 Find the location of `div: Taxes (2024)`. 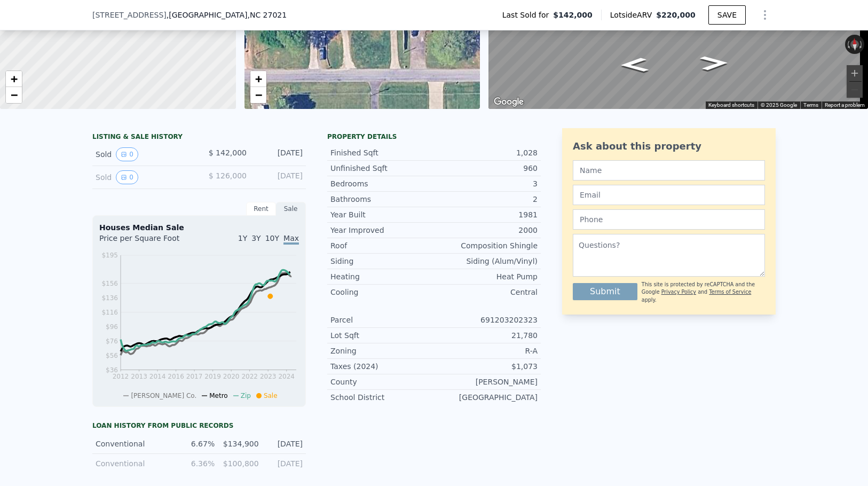

div: Taxes (2024) is located at coordinates (382, 366).